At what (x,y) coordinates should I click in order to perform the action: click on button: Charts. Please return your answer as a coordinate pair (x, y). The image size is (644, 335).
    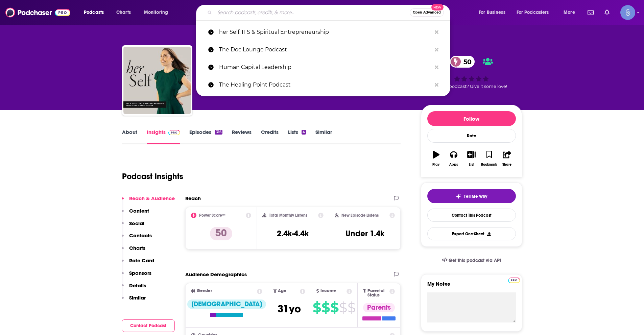
    Looking at the image, I should click on (134, 251).